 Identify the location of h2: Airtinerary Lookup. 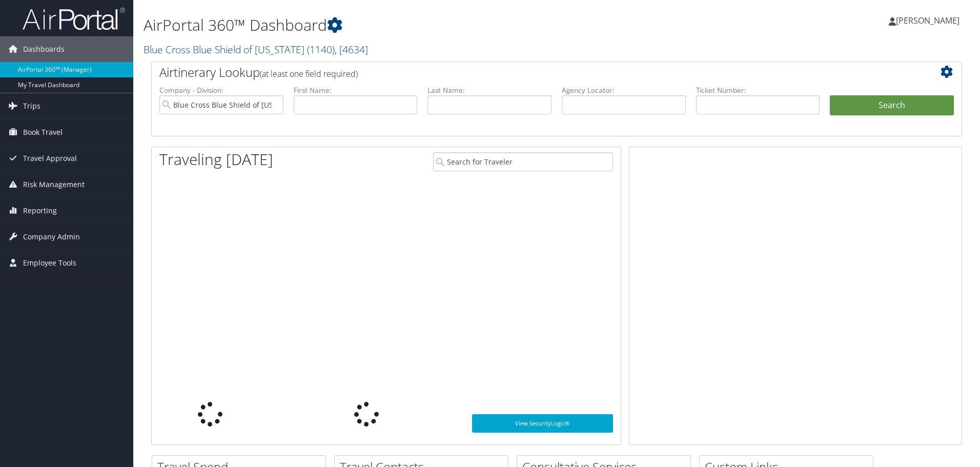
(523, 73).